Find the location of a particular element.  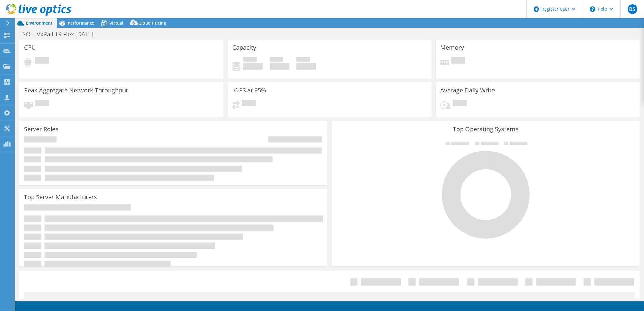

svg: \n is located at coordinates (593, 9).